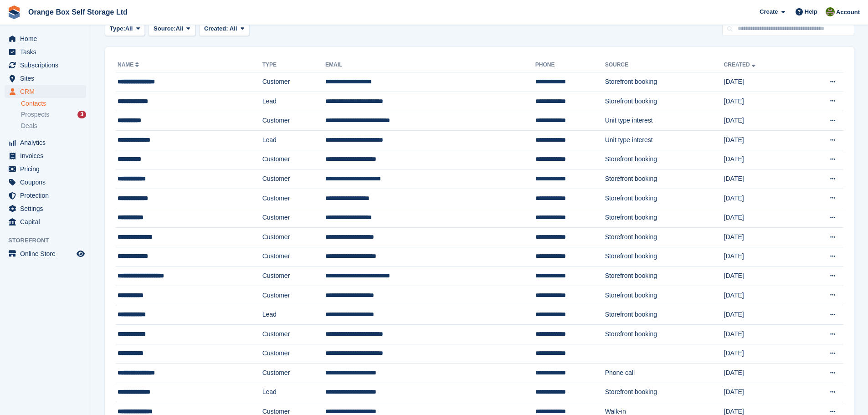 The height and width of the screenshot is (415, 868). I want to click on span: Subscriptions, so click(47, 65).